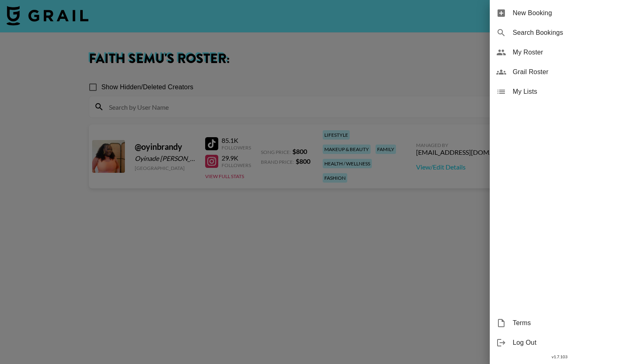  What do you see at coordinates (567, 33) in the screenshot?
I see `span: Search Bookings` at bounding box center [567, 33].